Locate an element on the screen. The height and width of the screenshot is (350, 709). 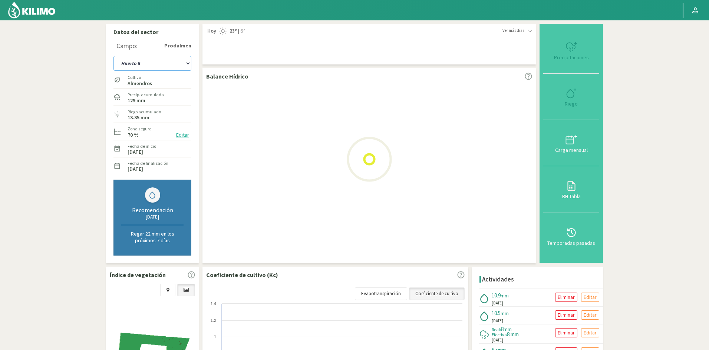
button: Carga mensual is located at coordinates (571, 143).